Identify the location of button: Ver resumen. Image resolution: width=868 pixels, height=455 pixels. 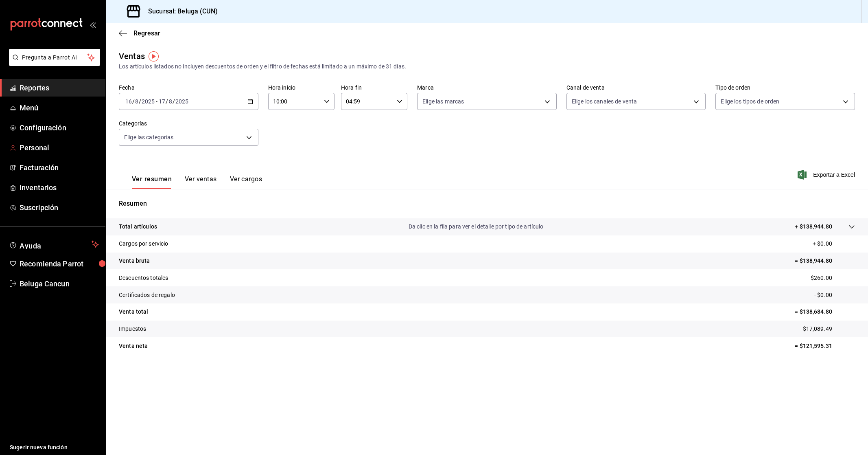
(152, 182).